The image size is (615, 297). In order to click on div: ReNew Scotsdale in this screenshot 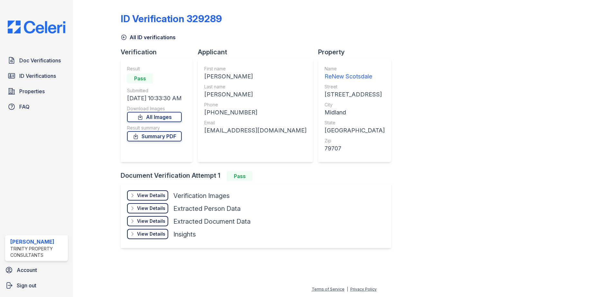, I will do `click(354, 77)`.